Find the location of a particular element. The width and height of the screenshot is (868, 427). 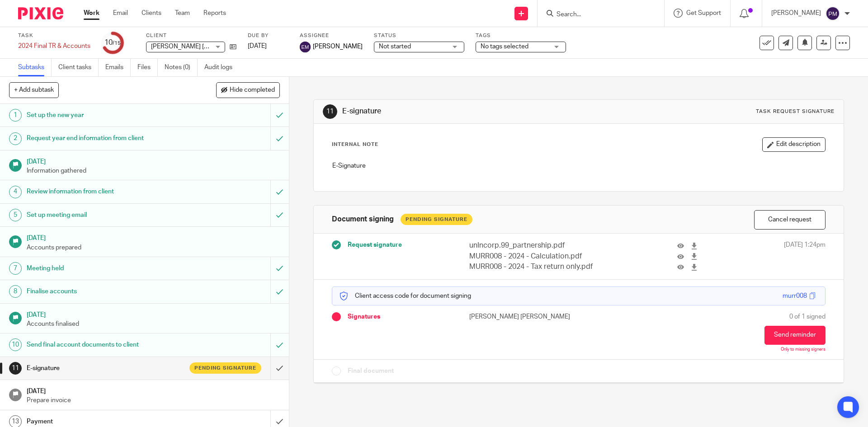

small: /15 is located at coordinates (116, 43).